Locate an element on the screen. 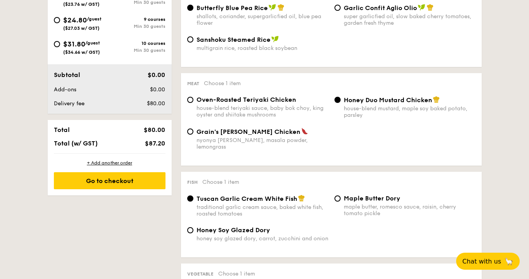  div: Go to checkout is located at coordinates (110, 181).